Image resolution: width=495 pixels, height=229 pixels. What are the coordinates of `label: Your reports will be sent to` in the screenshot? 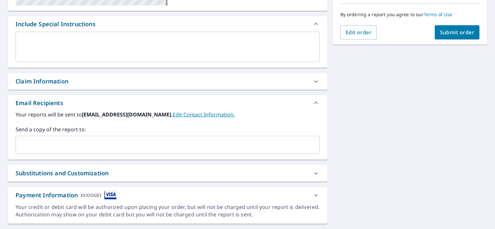 It's located at (168, 115).